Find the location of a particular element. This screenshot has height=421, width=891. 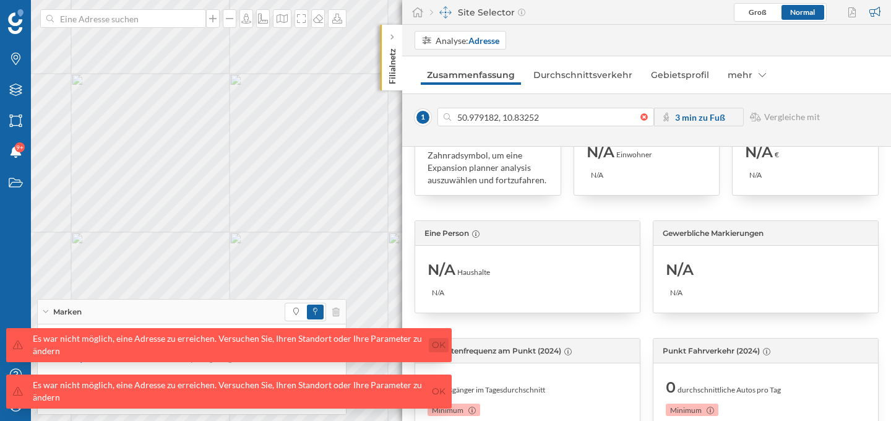

span: 1 is located at coordinates (423, 117).